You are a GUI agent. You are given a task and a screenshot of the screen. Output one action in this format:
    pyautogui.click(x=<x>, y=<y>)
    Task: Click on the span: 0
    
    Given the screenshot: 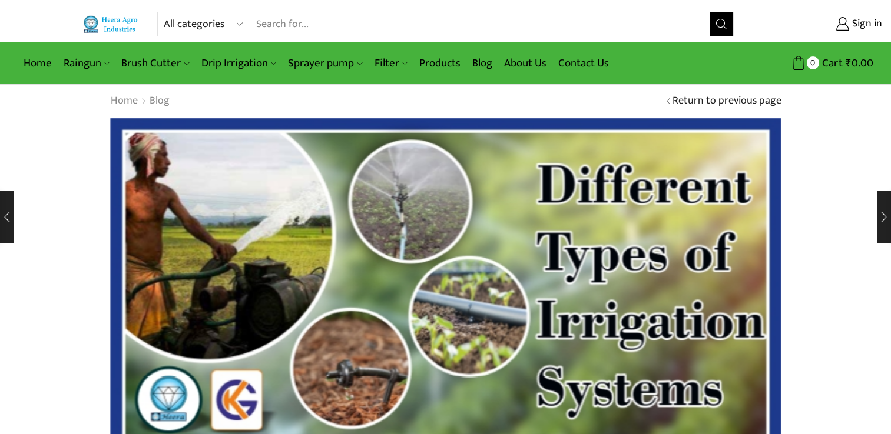 What is the action you would take?
    pyautogui.click(x=812, y=62)
    